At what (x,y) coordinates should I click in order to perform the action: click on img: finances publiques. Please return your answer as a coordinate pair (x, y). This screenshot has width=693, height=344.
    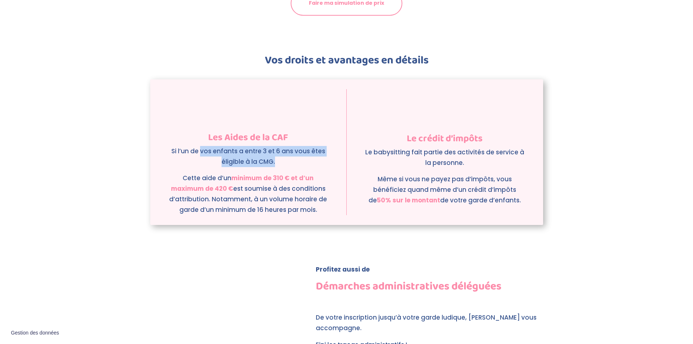
    Looking at the image, I should click on (448, 111).